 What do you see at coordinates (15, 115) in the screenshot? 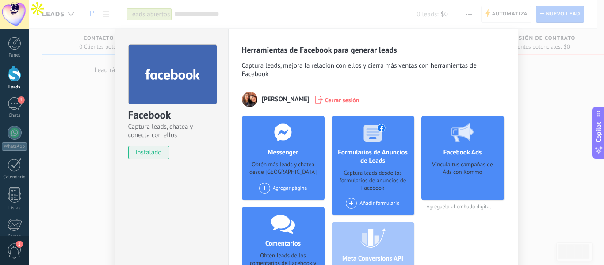
I see `div: Chats` at bounding box center [15, 115].